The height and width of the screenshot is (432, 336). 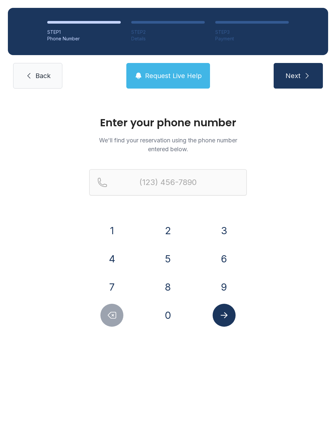 I want to click on div: STEP 3, so click(x=252, y=32).